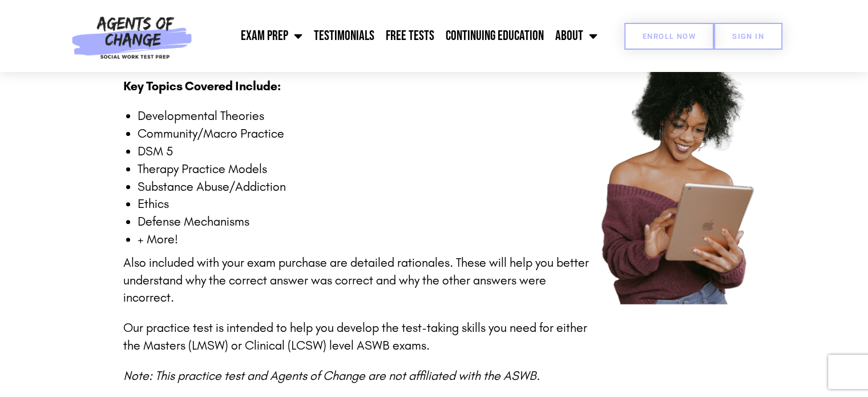  Describe the element at coordinates (669, 36) in the screenshot. I see `a: Enroll Now` at that location.